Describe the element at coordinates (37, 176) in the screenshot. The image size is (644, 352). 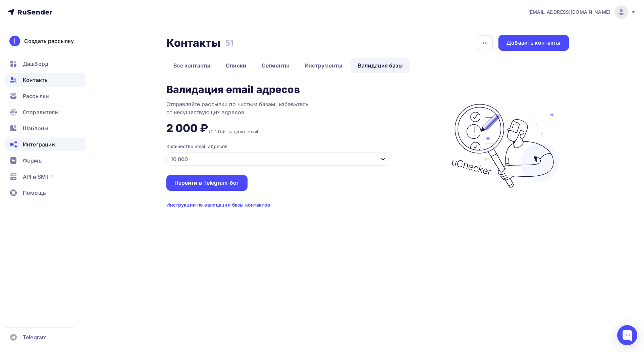
I see `span: API и SMTP` at that location.